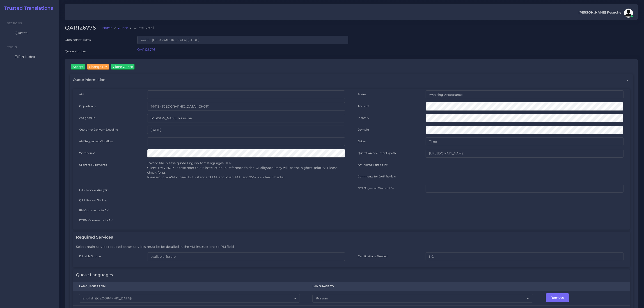 This screenshot has height=308, width=644. What do you see at coordinates (78, 40) in the screenshot?
I see `label: Opportunity Name` at bounding box center [78, 40].